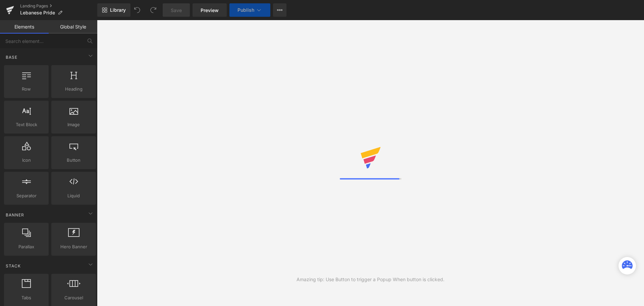 This screenshot has width=644, height=306. What do you see at coordinates (15, 215) in the screenshot?
I see `span: Banner` at bounding box center [15, 215].